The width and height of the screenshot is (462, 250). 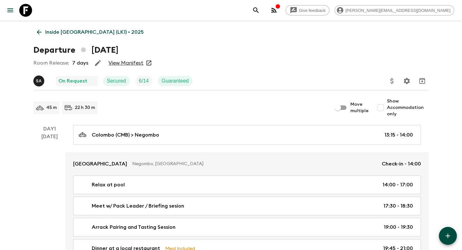 What do you see at coordinates (85, 107) in the screenshot?
I see `p: 22 h 30 m` at bounding box center [85, 107].